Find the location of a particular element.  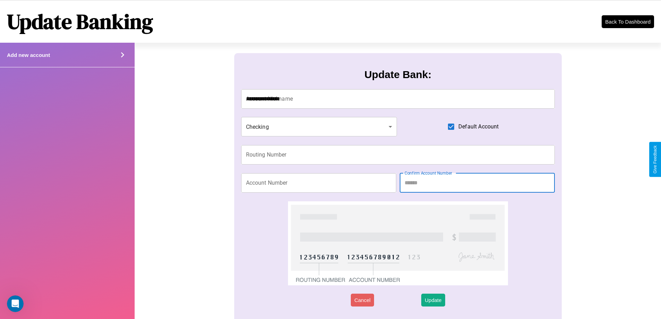

h1: Update Banking is located at coordinates (80, 22).